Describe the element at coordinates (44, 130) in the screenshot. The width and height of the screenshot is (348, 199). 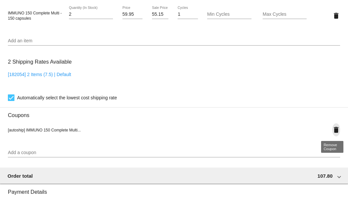
I see `span: [autoship] IMMUNO 150 Complete Multi...` at that location.